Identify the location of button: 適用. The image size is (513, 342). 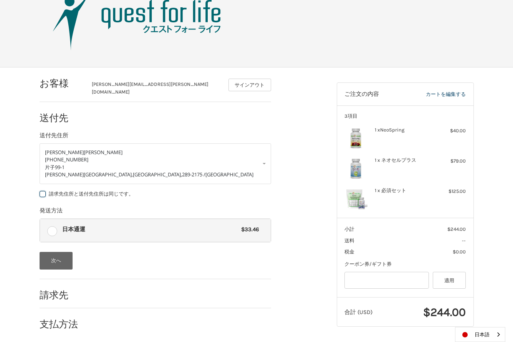
(449, 281).